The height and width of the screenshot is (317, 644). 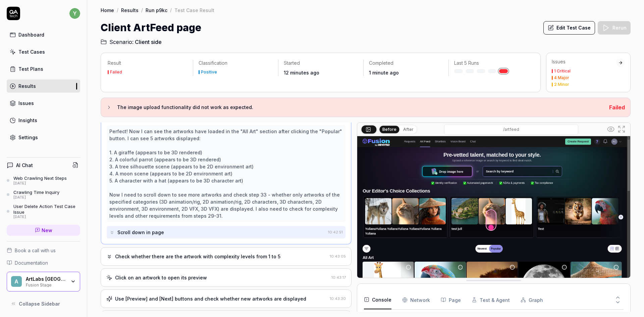 What do you see at coordinates (40, 178) in the screenshot?
I see `div: Web Crawling Next Steps` at bounding box center [40, 178].